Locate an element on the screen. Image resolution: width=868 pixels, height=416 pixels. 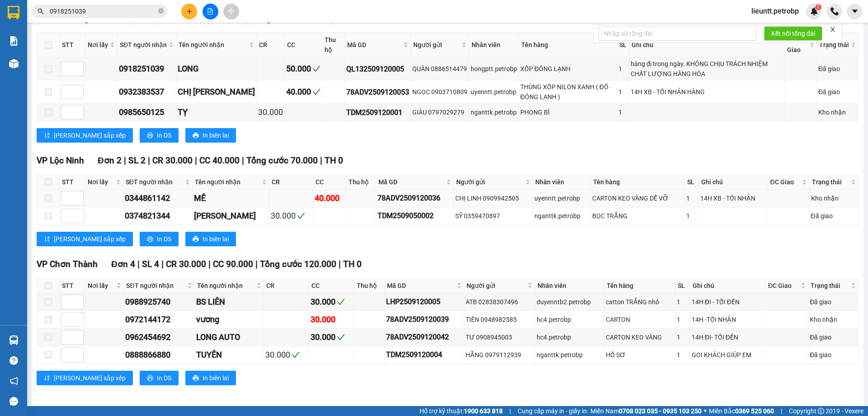
div: duyenntb2.petrobp is located at coordinates (570, 302).